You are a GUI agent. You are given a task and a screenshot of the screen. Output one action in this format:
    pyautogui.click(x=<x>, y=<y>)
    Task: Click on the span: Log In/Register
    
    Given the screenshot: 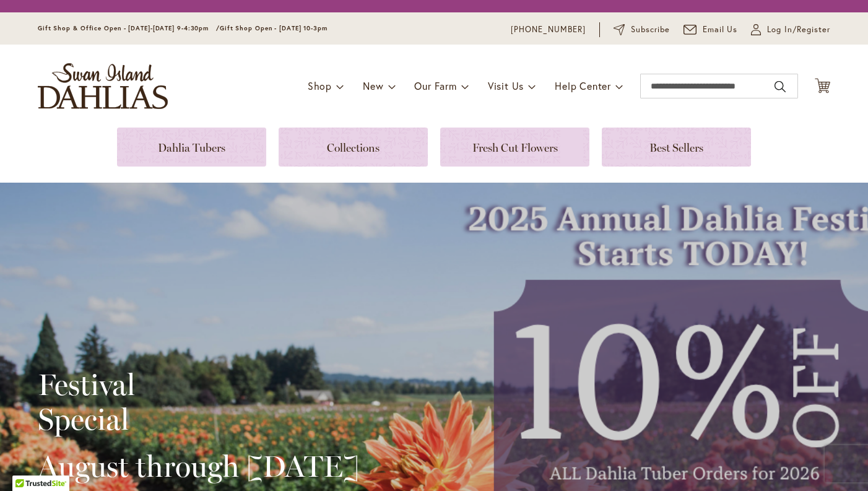 What is the action you would take?
    pyautogui.click(x=799, y=30)
    